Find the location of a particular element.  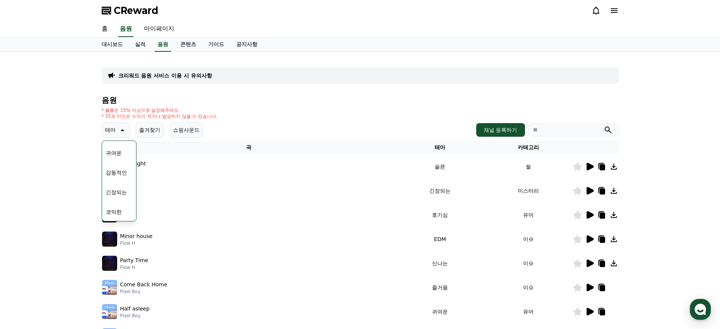

p: Sad Night is located at coordinates (133, 164).